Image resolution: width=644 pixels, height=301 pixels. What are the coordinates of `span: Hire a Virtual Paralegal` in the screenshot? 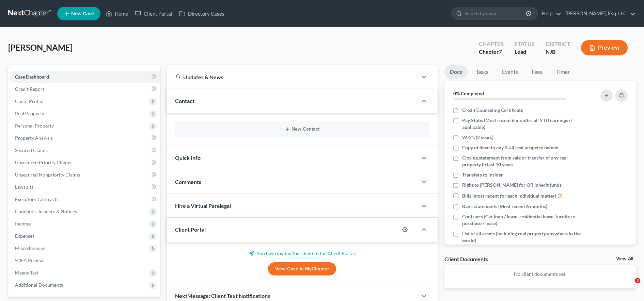 It's located at (203, 206).